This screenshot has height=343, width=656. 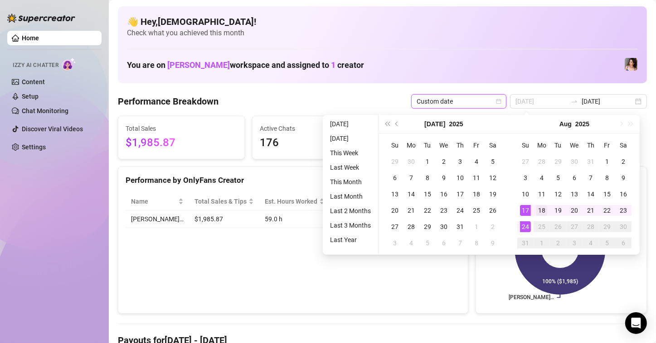 I want to click on td: 2025-08-16, so click(x=623, y=194).